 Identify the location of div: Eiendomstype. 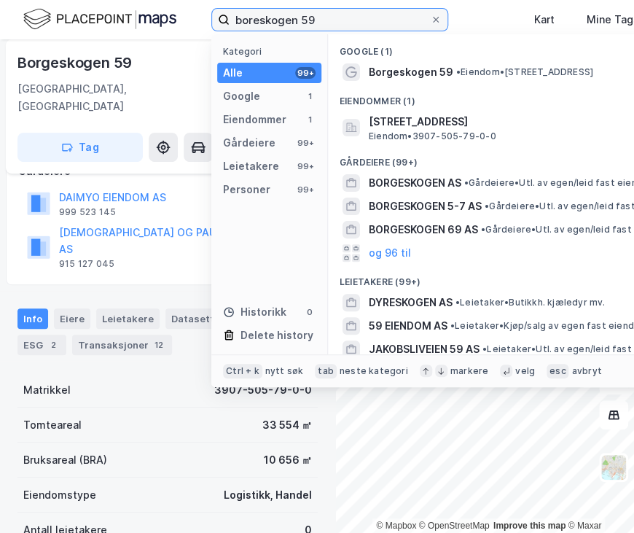
(60, 495).